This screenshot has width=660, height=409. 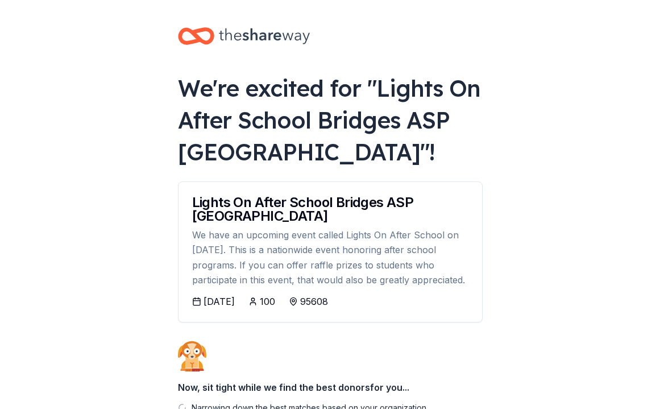 What do you see at coordinates (267, 301) in the screenshot?
I see `div: 100` at bounding box center [267, 301].